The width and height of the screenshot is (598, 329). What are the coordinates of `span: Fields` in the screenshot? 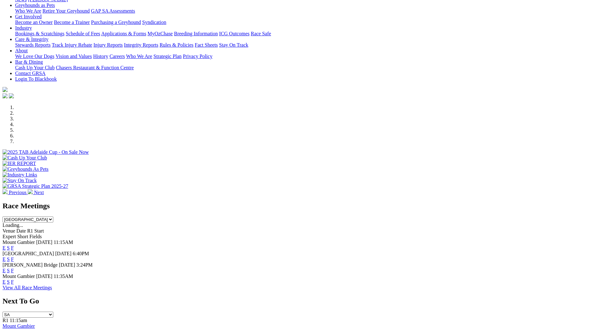 It's located at (35, 236).